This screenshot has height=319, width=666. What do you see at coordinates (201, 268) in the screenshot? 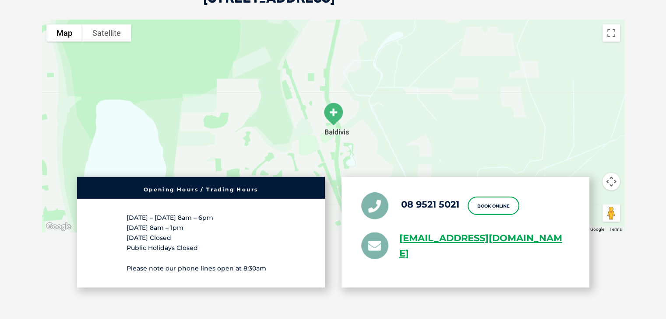
I see `p: Please note our phone lines open at 8:30am` at bounding box center [201, 268].